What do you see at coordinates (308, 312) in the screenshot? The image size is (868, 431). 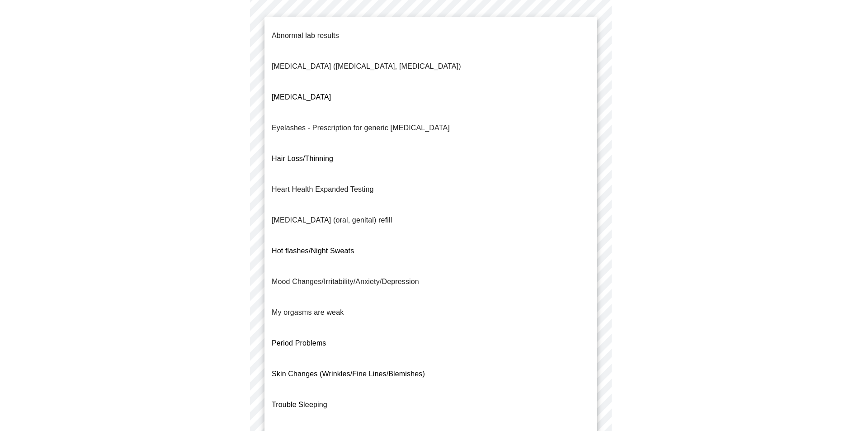 I see `span: My orgasms are weak` at bounding box center [308, 312].